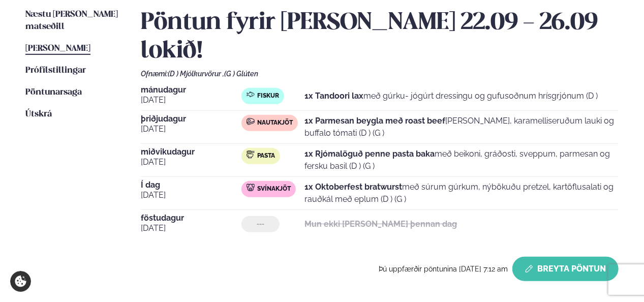 This screenshot has width=644, height=302. Describe the element at coordinates (354, 187) in the screenshot. I see `strong: 1x Oktoberfest bratwurst` at that location.